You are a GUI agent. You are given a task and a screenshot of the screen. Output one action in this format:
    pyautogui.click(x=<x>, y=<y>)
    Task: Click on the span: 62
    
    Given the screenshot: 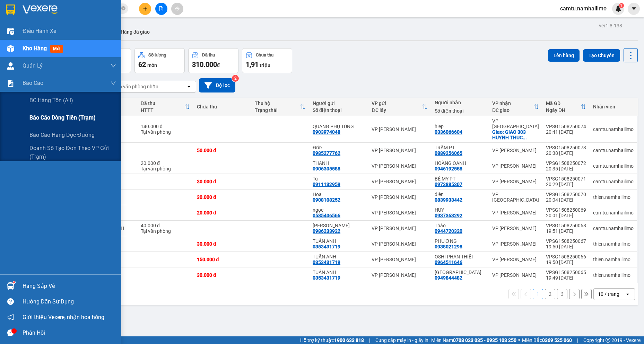 What is the action you would take?
    pyautogui.click(x=142, y=64)
    